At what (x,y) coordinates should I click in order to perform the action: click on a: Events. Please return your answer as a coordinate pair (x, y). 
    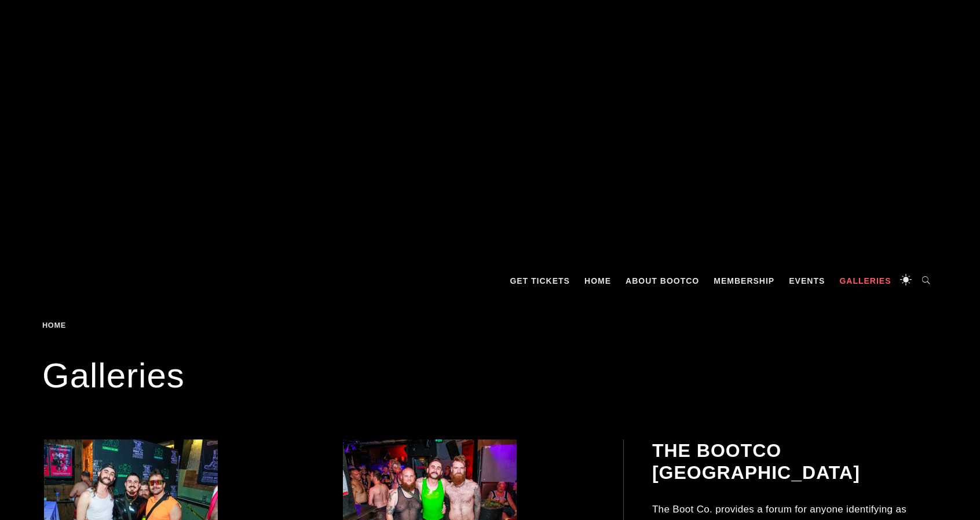
    Looking at the image, I should click on (806, 280).